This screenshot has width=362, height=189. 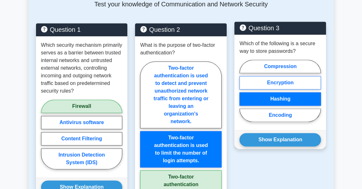 I want to click on label: Firewall, so click(x=82, y=106).